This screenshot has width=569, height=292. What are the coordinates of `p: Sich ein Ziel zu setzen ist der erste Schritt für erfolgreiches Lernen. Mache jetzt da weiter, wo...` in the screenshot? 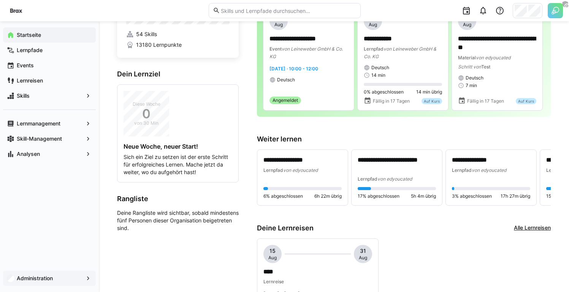 It's located at (178, 164).